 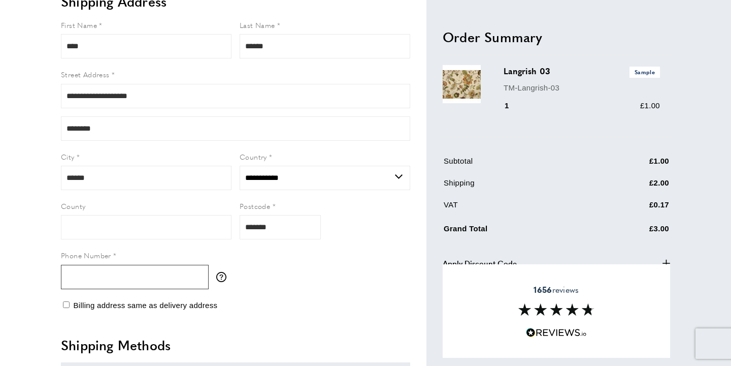 What do you see at coordinates (257, 25) in the screenshot?
I see `span: Last Name` at bounding box center [257, 25].